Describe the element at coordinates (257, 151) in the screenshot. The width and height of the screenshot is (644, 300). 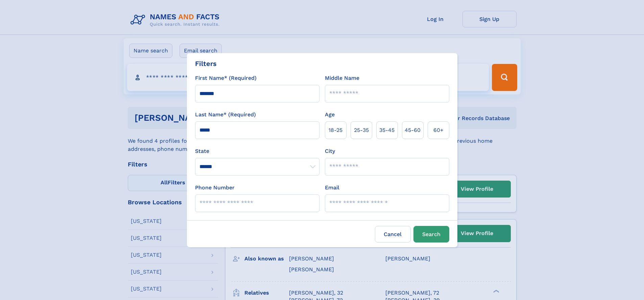
I see `label: State` at that location.